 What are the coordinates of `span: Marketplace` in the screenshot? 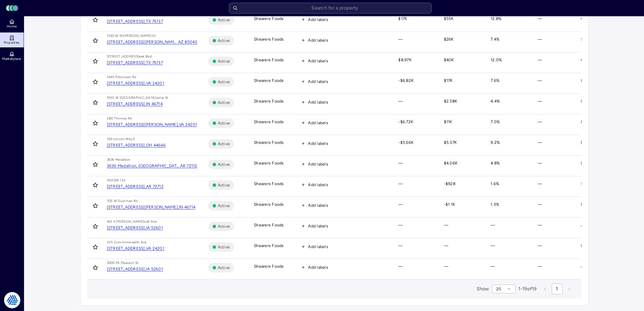 It's located at (12, 59).